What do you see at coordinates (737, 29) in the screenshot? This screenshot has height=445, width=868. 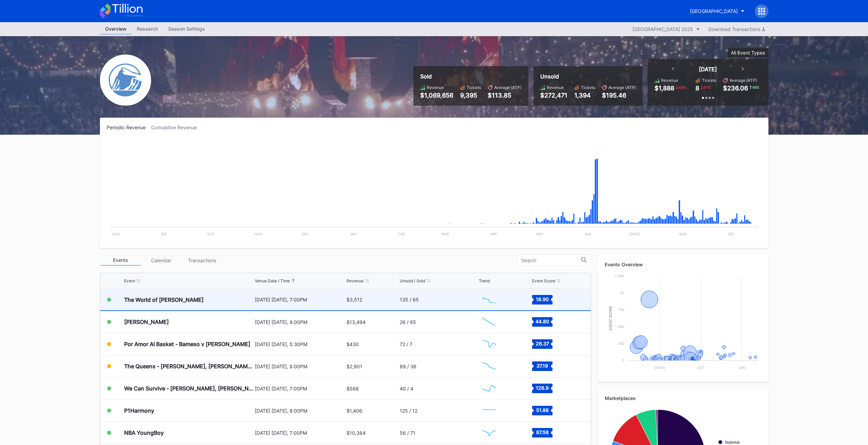 I see `button: Download Transactions` at bounding box center [737, 29].